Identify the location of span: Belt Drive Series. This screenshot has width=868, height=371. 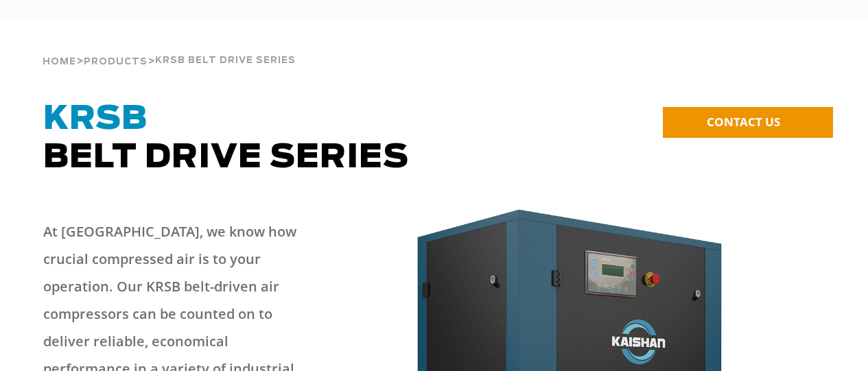
(226, 139).